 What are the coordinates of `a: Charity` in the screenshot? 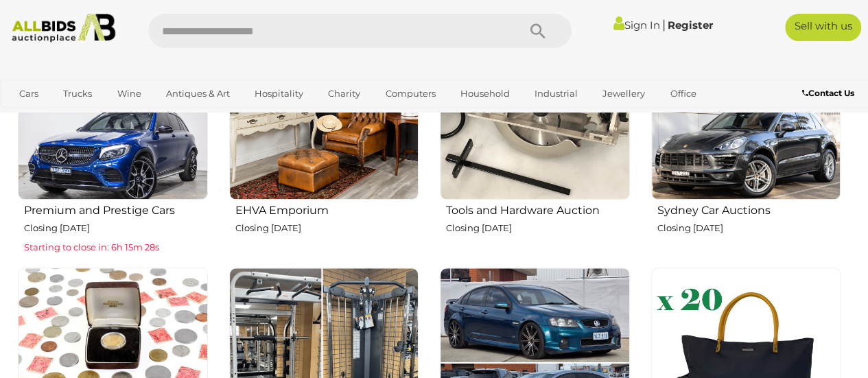 It's located at (344, 93).